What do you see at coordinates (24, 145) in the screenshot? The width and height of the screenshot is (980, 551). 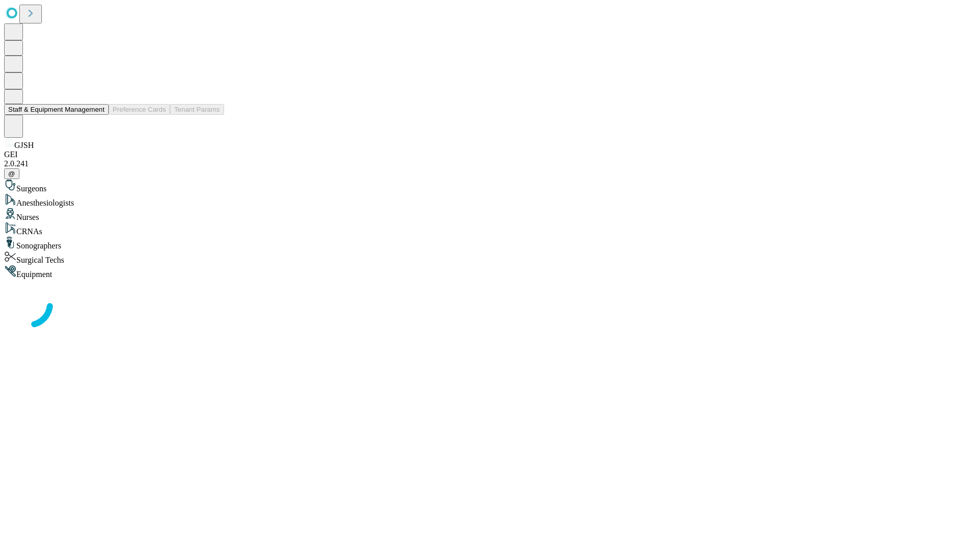 I see `span: GJSH` at bounding box center [24, 145].